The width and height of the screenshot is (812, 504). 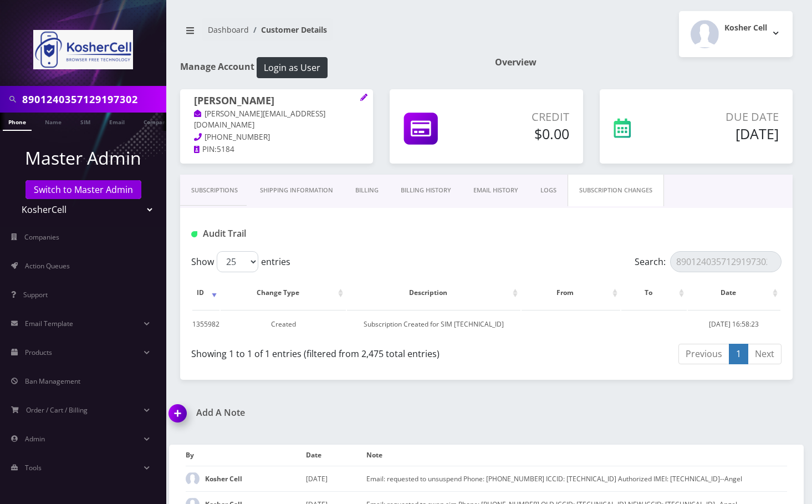 I want to click on th: To: activate to sort column ascending, so click(x=654, y=293).